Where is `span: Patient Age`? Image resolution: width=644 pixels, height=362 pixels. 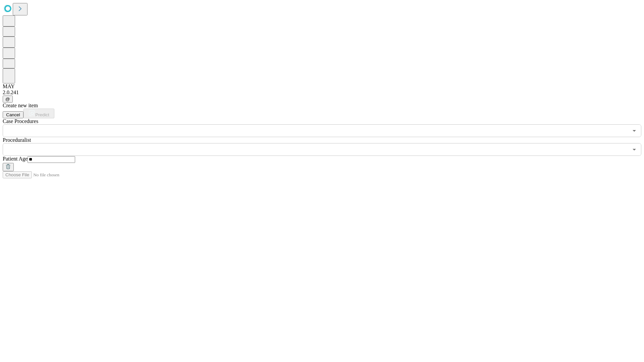 span: Patient Age is located at coordinates (15, 158).